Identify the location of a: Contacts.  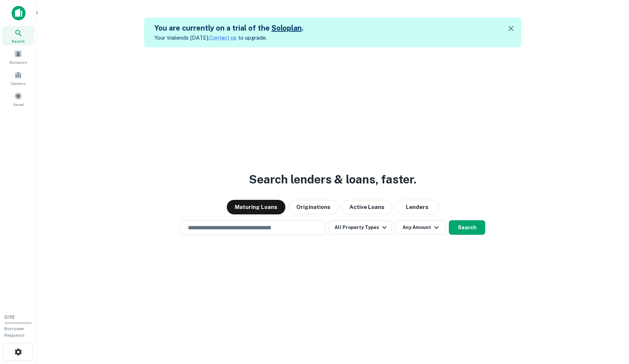
(18, 78).